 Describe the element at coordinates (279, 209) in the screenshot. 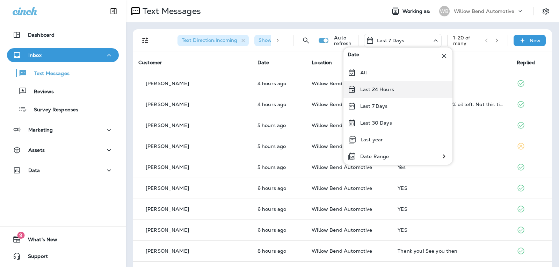

I see `p: Sep 16, 2025 11:16 AM` at that location.